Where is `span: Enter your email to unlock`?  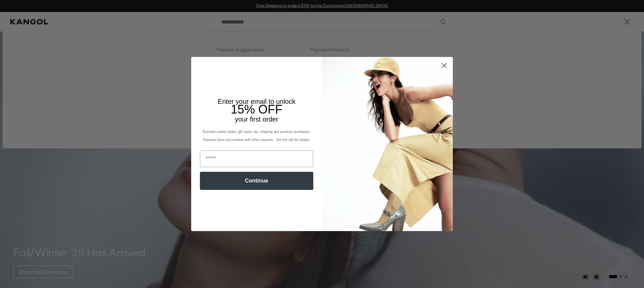 span: Enter your email to unlock is located at coordinates (257, 101).